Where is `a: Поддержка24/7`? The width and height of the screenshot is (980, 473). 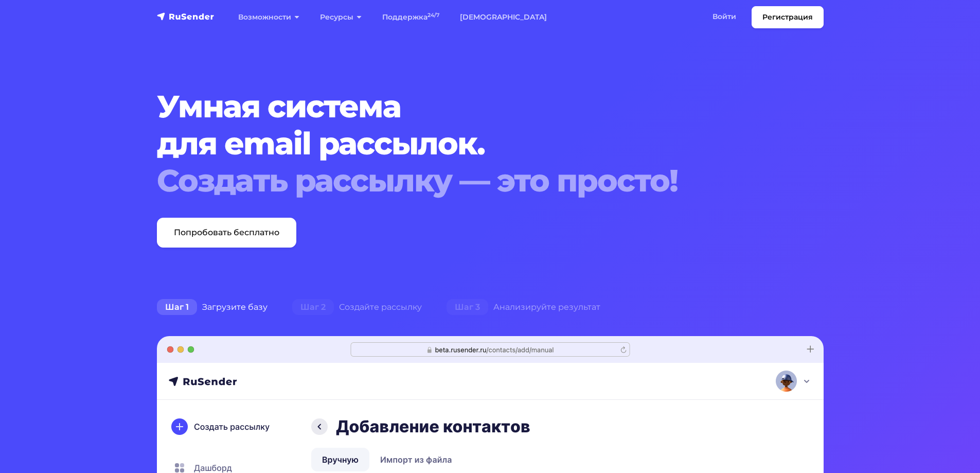
a: Поддержка24/7 is located at coordinates (411, 17).